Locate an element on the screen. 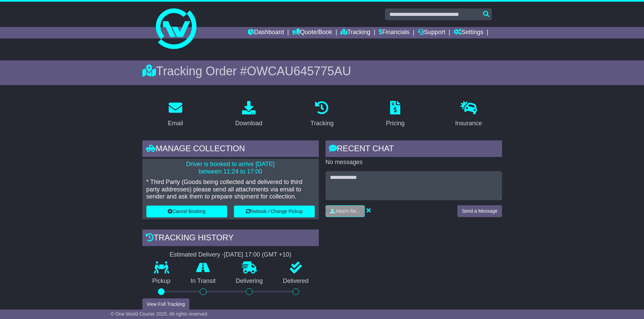  p: * Third Party (Goods being collected and delivered to third party addresses) please send all atta... is located at coordinates (231, 190).